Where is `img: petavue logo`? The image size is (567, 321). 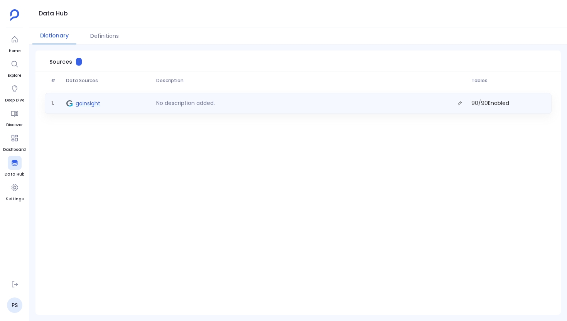 img: petavue logo is located at coordinates (15, 15).